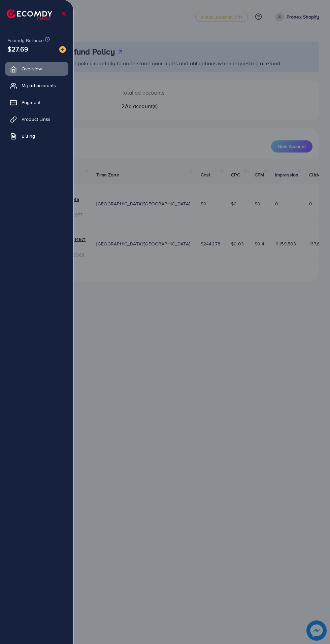  I want to click on span: Overview, so click(32, 69).